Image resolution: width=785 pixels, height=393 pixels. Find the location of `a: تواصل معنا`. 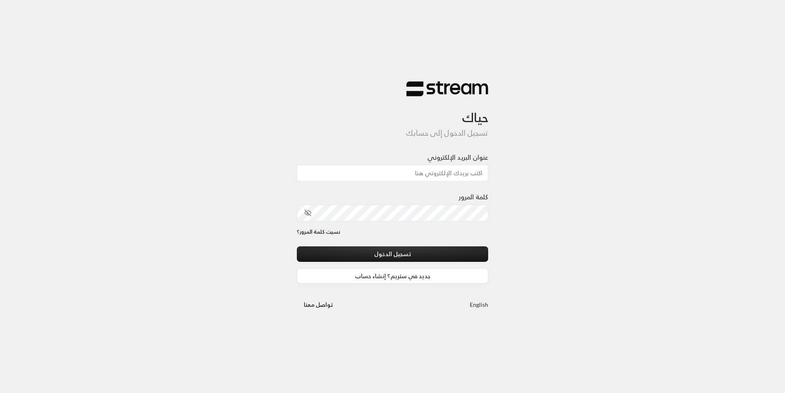

a: تواصل معنا is located at coordinates (318, 305).